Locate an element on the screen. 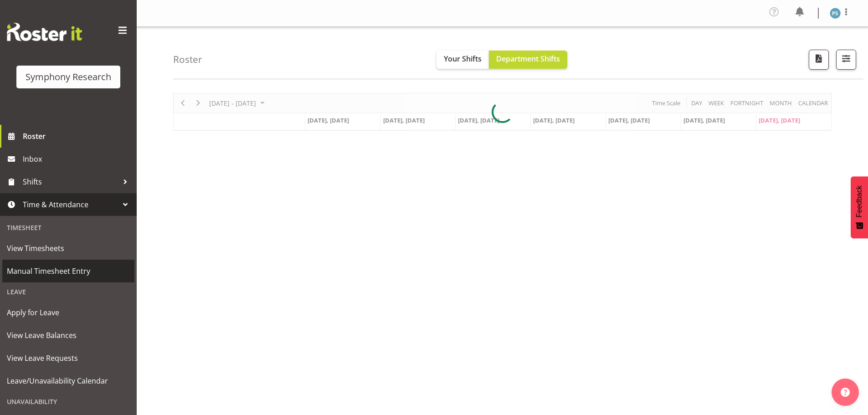 This screenshot has height=415, width=868. a: View Timesheets is located at coordinates (68, 248).